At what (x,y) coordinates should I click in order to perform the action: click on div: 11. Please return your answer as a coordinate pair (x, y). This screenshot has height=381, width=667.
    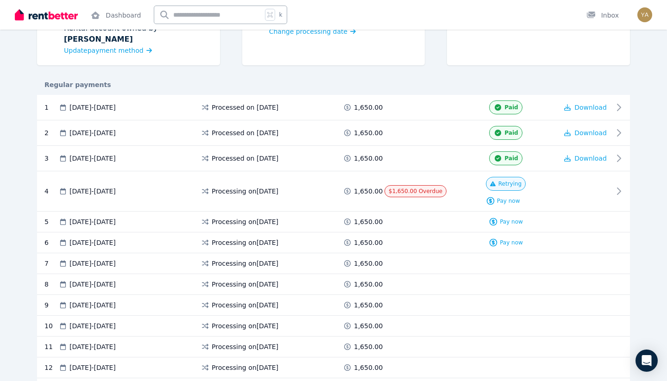
    Looking at the image, I should click on (51, 347).